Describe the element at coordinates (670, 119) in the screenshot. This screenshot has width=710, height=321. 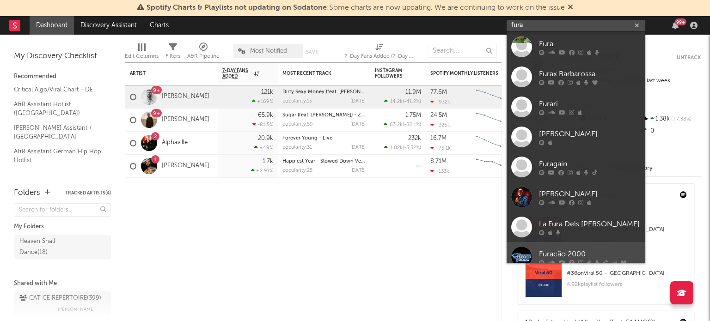
I see `div: 1.38k` at that location.